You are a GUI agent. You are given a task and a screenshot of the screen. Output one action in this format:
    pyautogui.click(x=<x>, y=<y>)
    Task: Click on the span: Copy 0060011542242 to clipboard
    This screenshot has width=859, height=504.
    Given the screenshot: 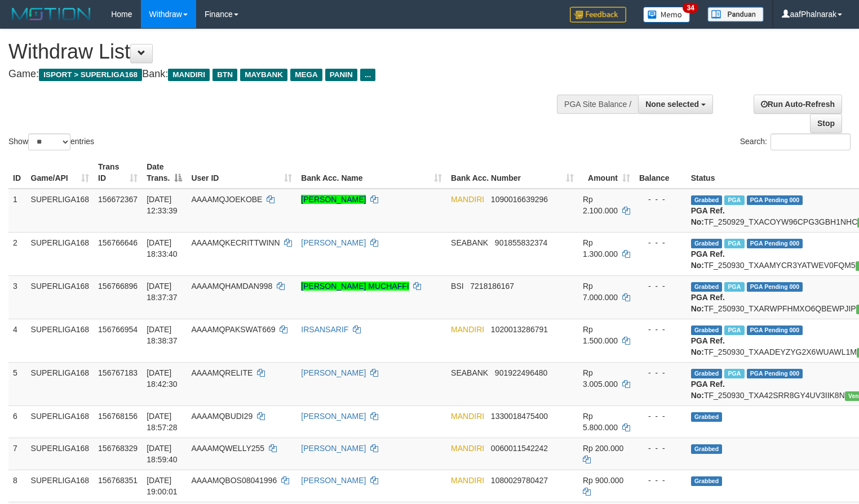 What is the action you would take?
    pyautogui.click(x=519, y=448)
    